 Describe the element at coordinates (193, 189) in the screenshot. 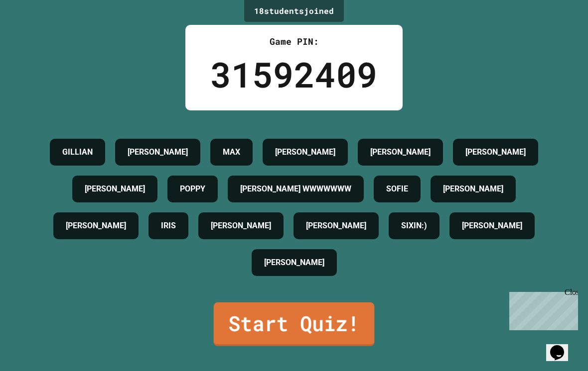

I see `h4: POPPY` at that location.